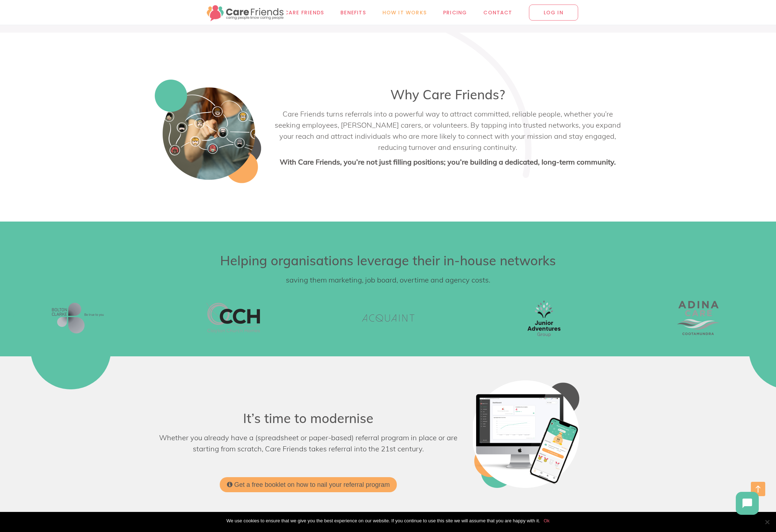  I want to click on span: We use cookies to ensure that we give you the best experience on our website. If you continue to ..., so click(383, 521).